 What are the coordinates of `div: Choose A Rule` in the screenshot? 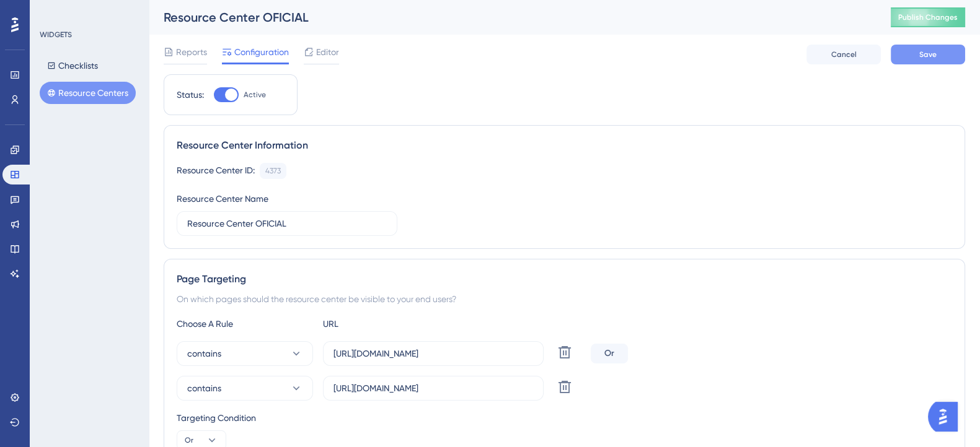 It's located at (245, 324).